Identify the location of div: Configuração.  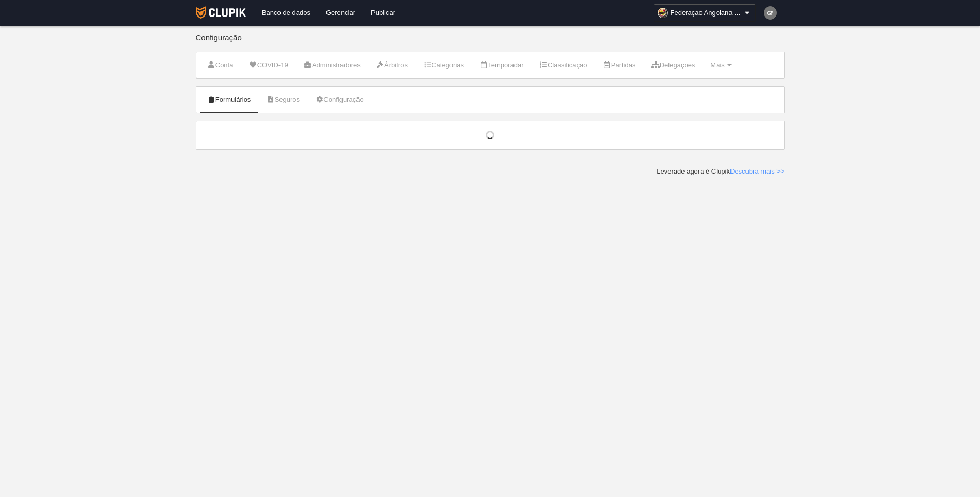
(490, 42).